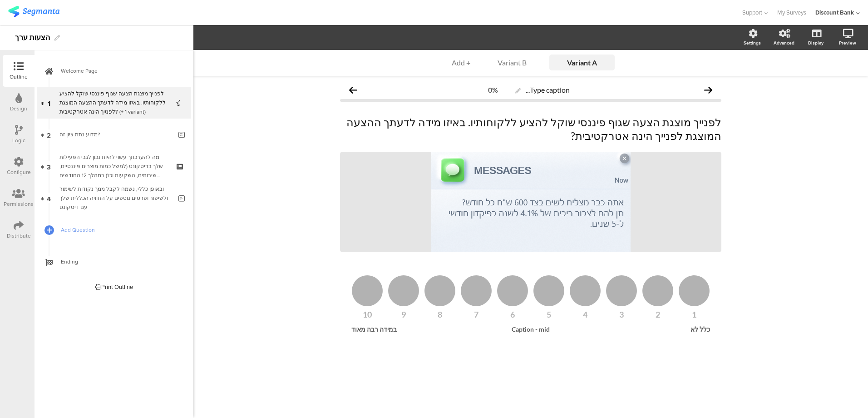 Image resolution: width=868 pixels, height=418 pixels. What do you see at coordinates (367, 314) in the screenshot?
I see `div: 10` at bounding box center [367, 314].